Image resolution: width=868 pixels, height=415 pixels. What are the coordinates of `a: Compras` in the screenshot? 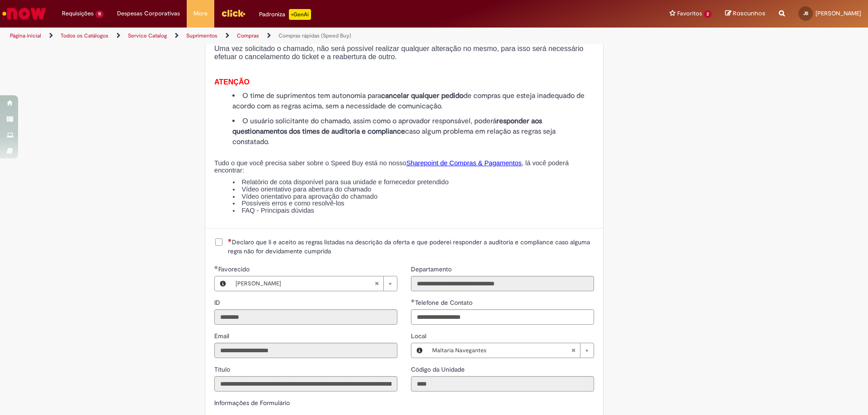 It's located at (248, 35).